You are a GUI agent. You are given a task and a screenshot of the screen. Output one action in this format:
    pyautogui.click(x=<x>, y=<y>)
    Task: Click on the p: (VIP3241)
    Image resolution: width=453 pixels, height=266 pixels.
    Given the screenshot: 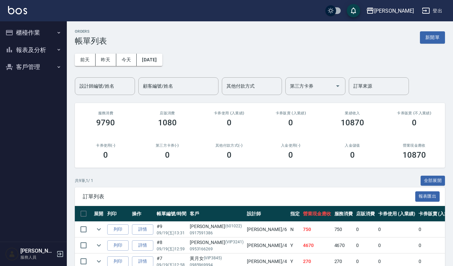 What is the action you would take?
    pyautogui.click(x=234, y=243)
    